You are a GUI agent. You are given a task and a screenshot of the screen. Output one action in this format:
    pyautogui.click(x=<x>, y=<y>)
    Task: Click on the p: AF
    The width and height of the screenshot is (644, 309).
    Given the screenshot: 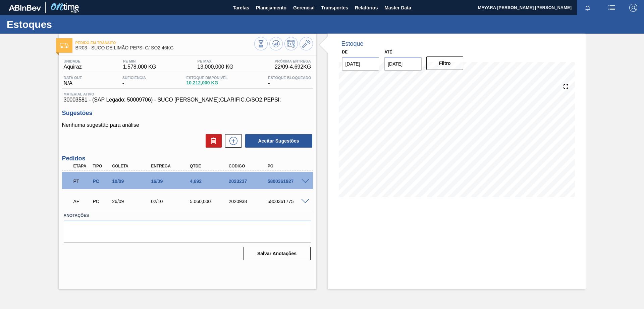 What is the action you would take?
    pyautogui.click(x=82, y=201)
    